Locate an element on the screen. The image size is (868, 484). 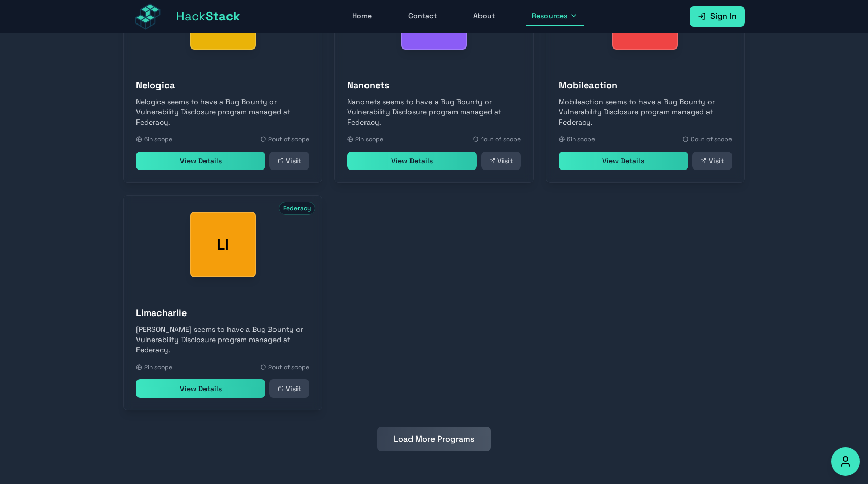
div: Limacharlie is located at coordinates (223, 244).